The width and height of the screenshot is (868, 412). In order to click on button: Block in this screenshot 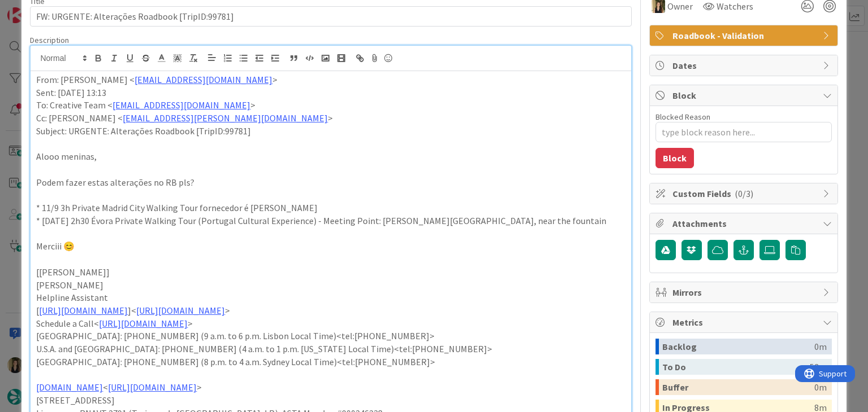, I will do `click(674, 158)`.